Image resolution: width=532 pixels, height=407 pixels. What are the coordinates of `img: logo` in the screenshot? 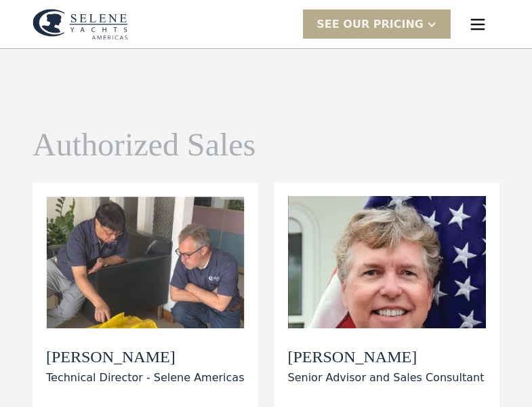 It's located at (80, 25).